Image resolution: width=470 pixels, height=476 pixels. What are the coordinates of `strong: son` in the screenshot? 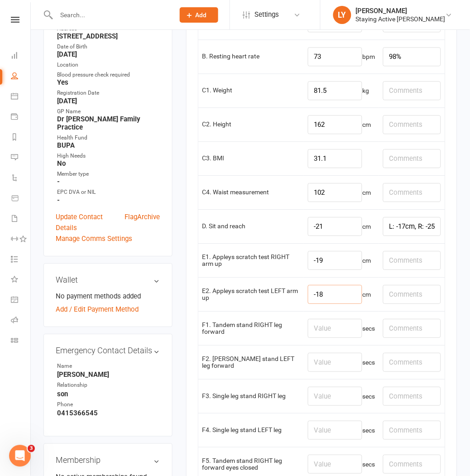 It's located at (108, 394).